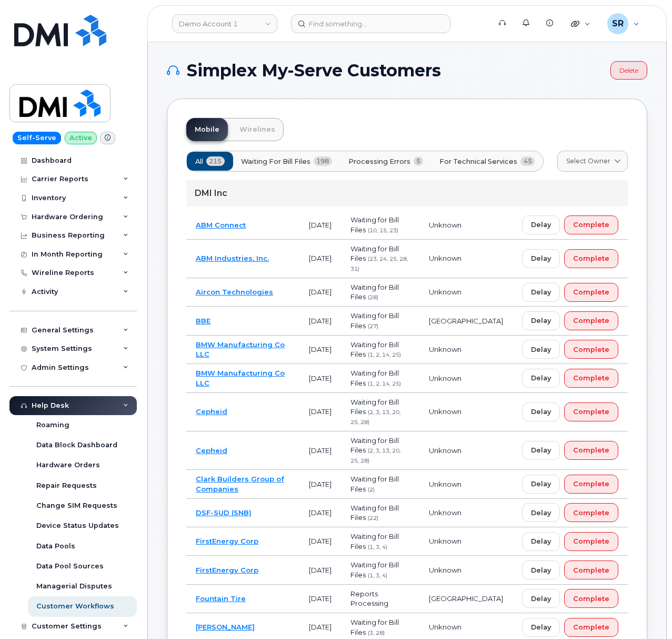 The width and height of the screenshot is (672, 639). Describe the element at coordinates (479, 161) in the screenshot. I see `span: For Technical Services` at that location.